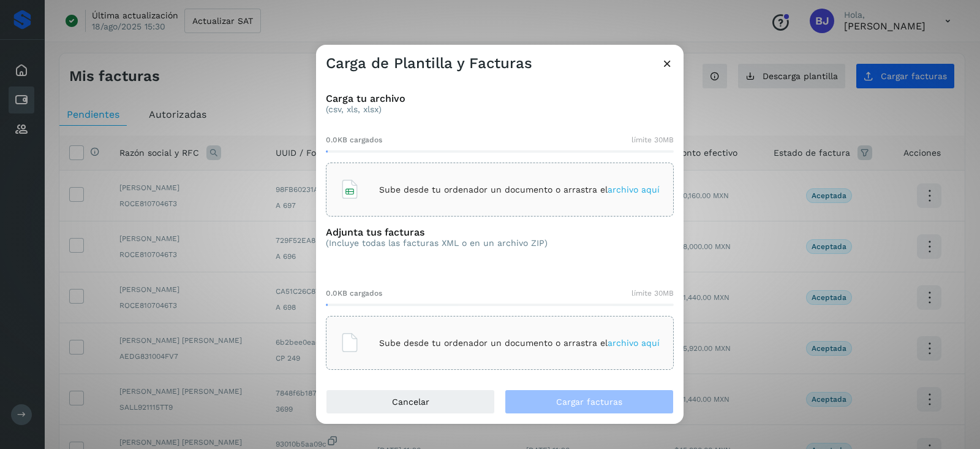  Describe the element at coordinates (411, 401) in the screenshot. I see `span: Cancelar` at that location.